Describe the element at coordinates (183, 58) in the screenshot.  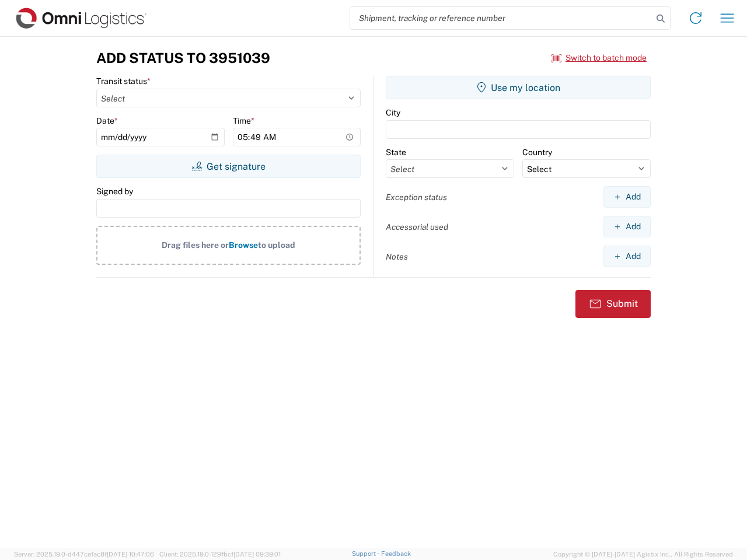
I see `h3: Add Status to 3951039` at that location.